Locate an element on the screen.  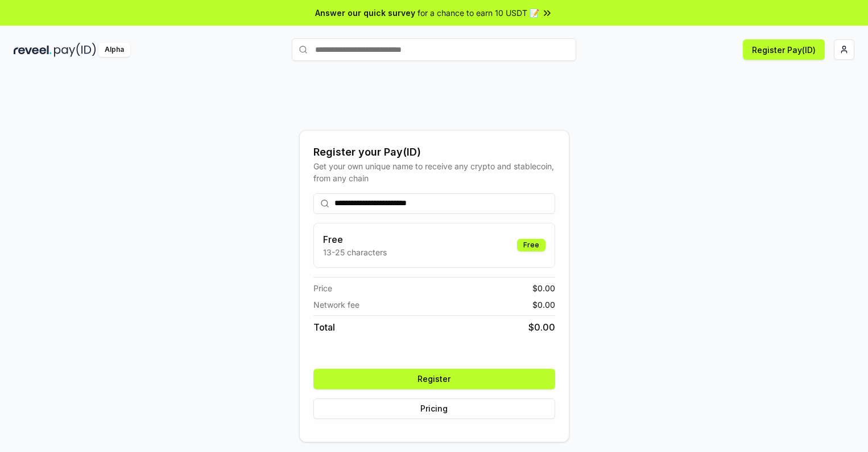
div: Register your Pay(ID) is located at coordinates (434, 152).